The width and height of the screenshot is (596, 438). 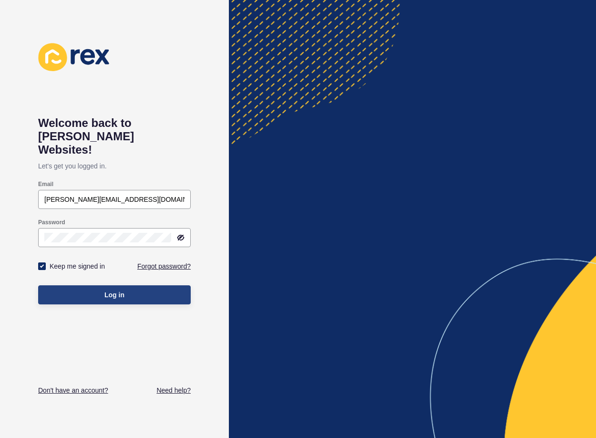 What do you see at coordinates (77, 266) in the screenshot?
I see `label: Keep me signed in` at bounding box center [77, 266].